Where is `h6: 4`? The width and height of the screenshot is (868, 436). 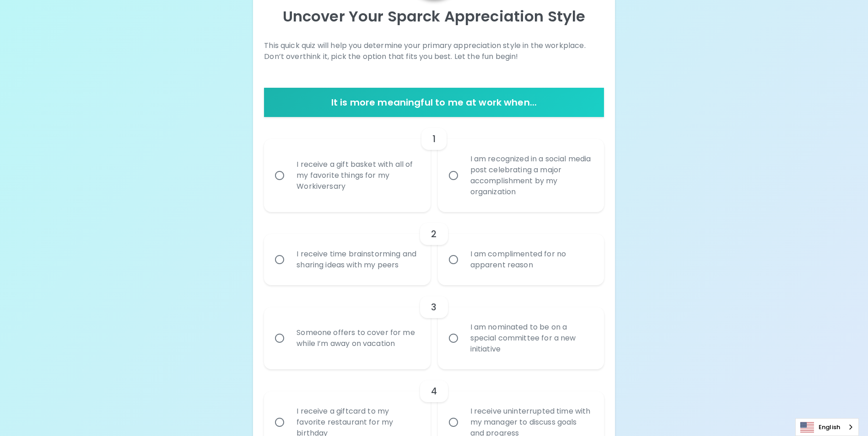
h6: 4 is located at coordinates (434, 391).